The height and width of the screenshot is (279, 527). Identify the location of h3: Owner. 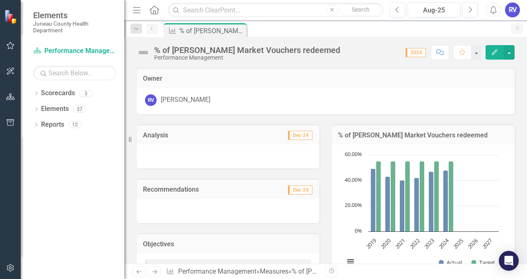
(326, 79).